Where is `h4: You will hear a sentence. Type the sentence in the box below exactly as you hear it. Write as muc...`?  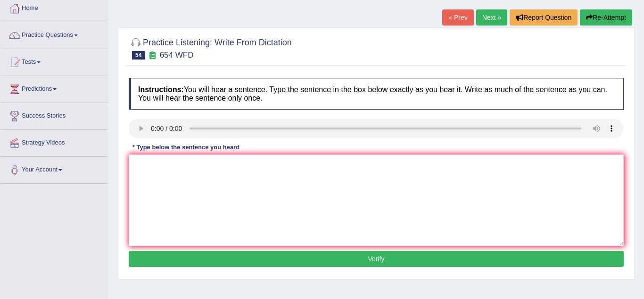
h4: You will hear a sentence. Type the sentence in the box below exactly as you hear it. Write as muc... is located at coordinates (377, 93).